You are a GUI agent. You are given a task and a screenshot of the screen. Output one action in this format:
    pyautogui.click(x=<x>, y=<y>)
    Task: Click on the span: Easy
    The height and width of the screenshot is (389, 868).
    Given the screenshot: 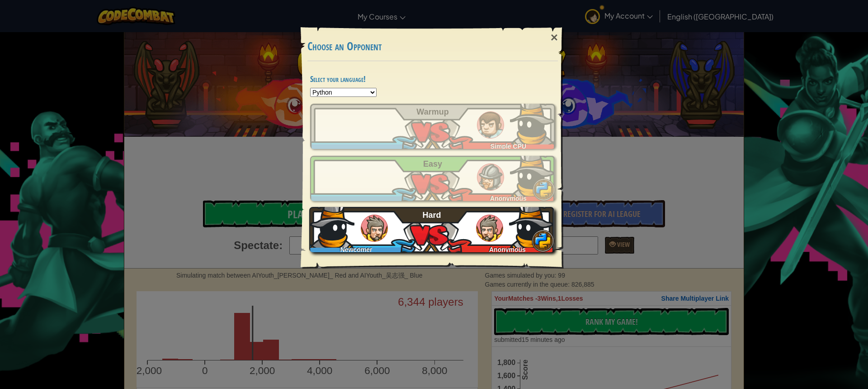 What is the action you would take?
    pyautogui.click(x=433, y=164)
    